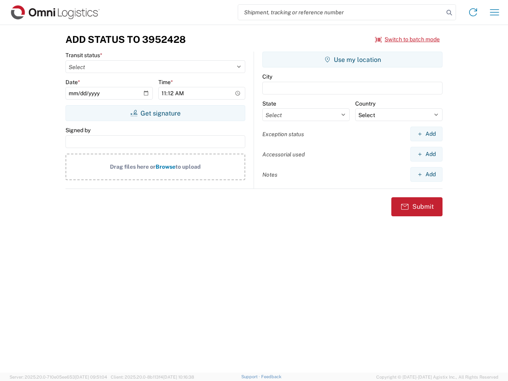  What do you see at coordinates (267, 77) in the screenshot?
I see `label: City` at bounding box center [267, 77].